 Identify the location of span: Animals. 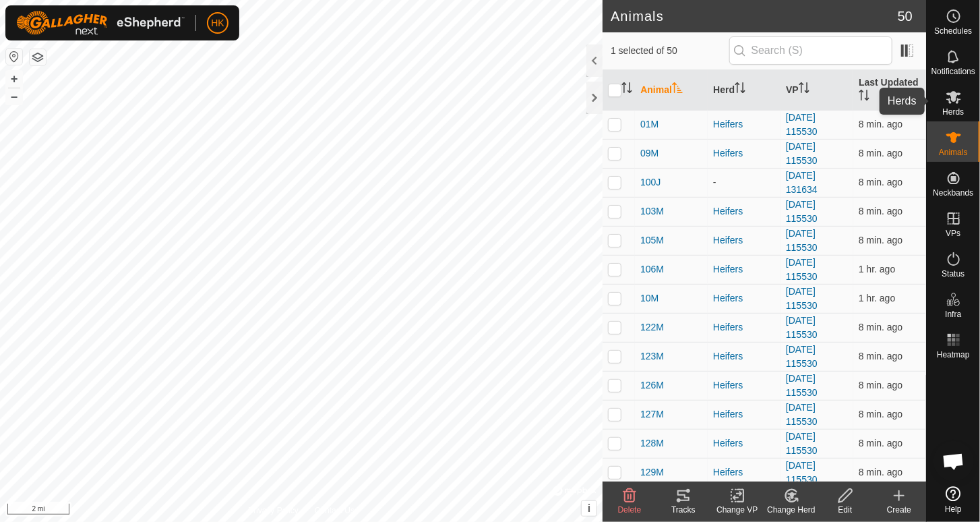
(953, 152).